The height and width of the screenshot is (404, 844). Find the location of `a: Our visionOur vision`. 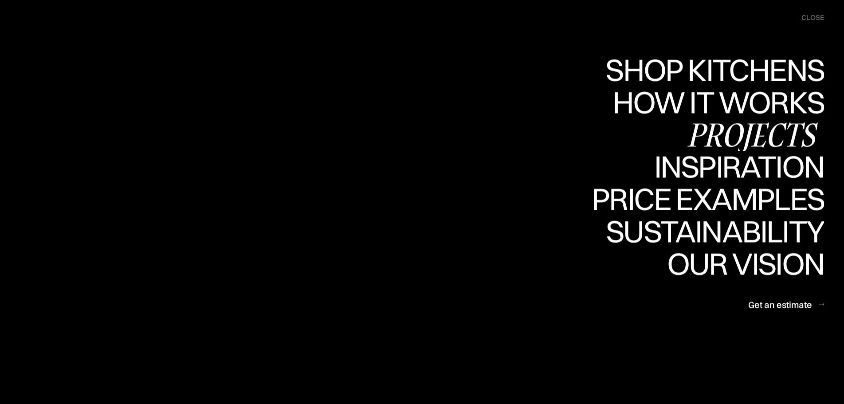

a: Our visionOur vision is located at coordinates (742, 264).